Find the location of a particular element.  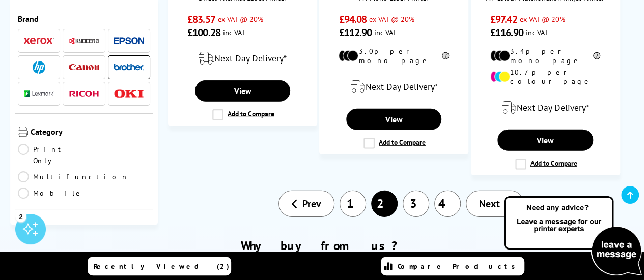

span: Printer Size is located at coordinates (89, 228).